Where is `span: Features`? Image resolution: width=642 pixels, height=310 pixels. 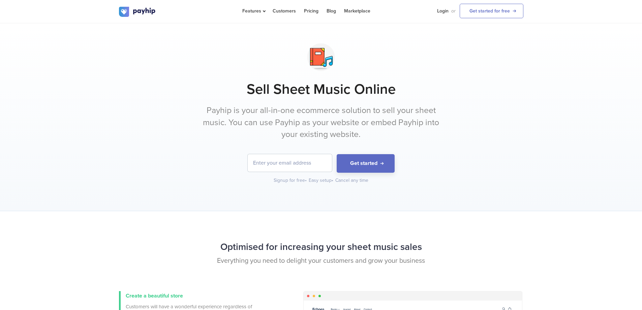 span: Features is located at coordinates (253, 11).